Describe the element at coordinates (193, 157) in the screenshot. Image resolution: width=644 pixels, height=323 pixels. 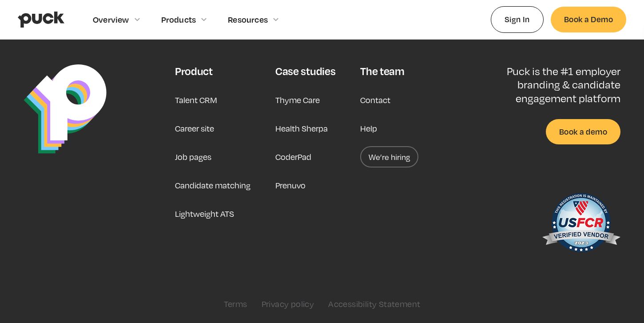
I see `a: Job pages` at that location.